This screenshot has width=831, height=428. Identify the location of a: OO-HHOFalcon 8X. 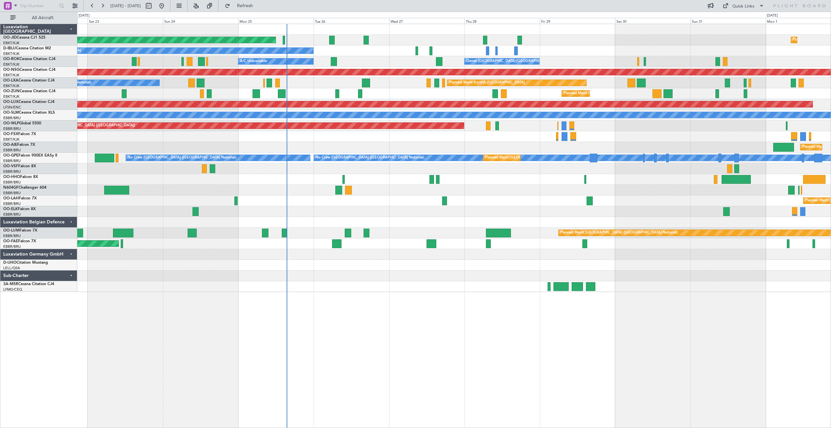
(20, 177).